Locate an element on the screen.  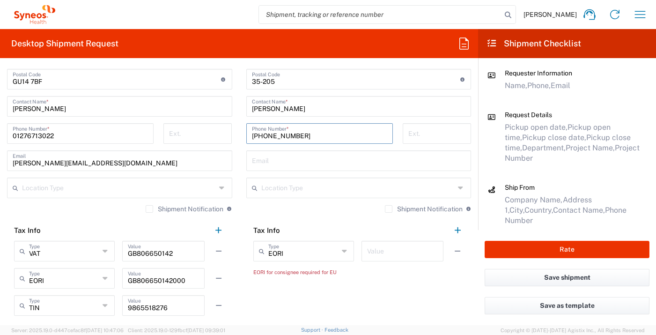
input: Shipment, tracking or reference number is located at coordinates (380, 15).